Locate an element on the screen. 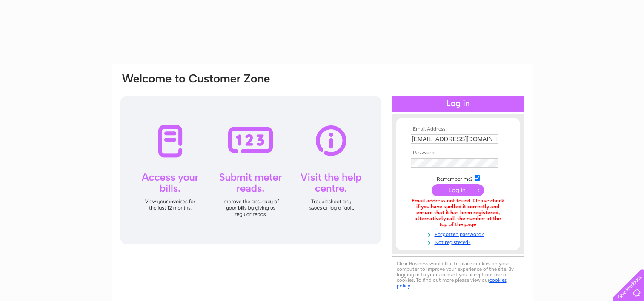  th: Email Address: is located at coordinates (458, 129).